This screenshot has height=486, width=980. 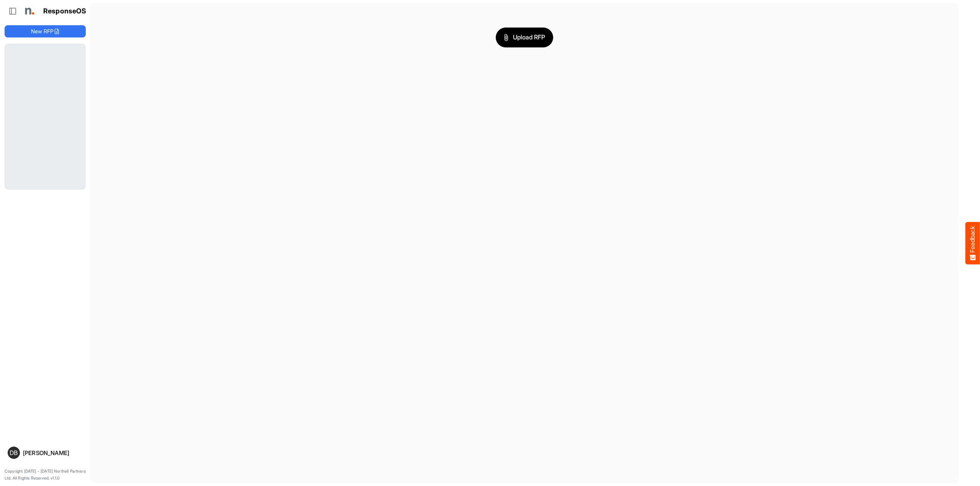 What do you see at coordinates (973, 243) in the screenshot?
I see `button: Feedback` at bounding box center [973, 243].